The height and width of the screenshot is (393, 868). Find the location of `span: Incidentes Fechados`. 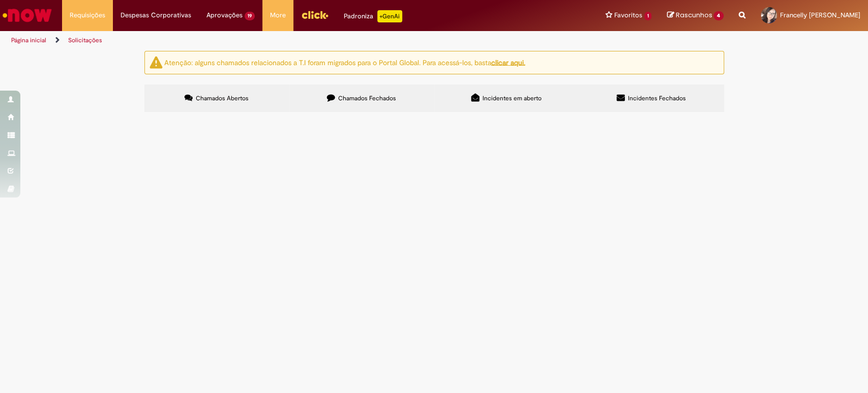

span: Incidentes Fechados is located at coordinates (657, 98).